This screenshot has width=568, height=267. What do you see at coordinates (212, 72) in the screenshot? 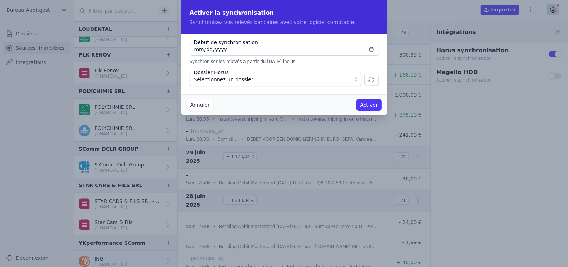
I see `label: Dossier Horus` at bounding box center [212, 72].